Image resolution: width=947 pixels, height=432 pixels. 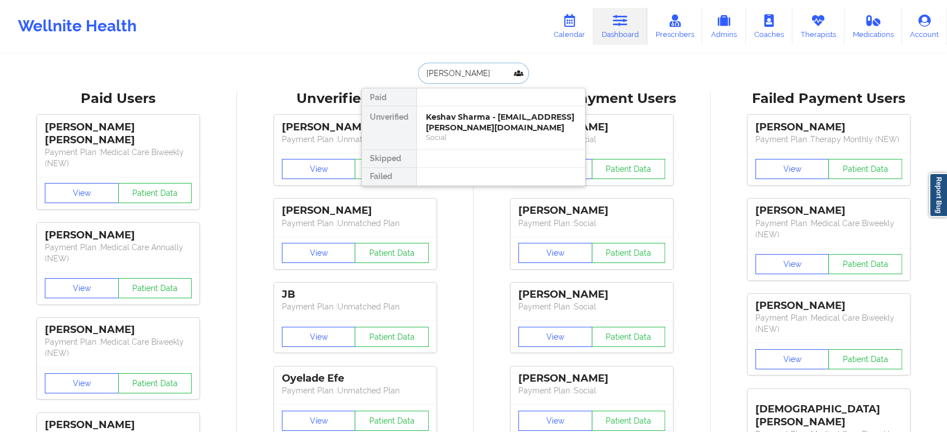 What do you see at coordinates (389, 177) in the screenshot?
I see `div: Failed` at bounding box center [389, 177].